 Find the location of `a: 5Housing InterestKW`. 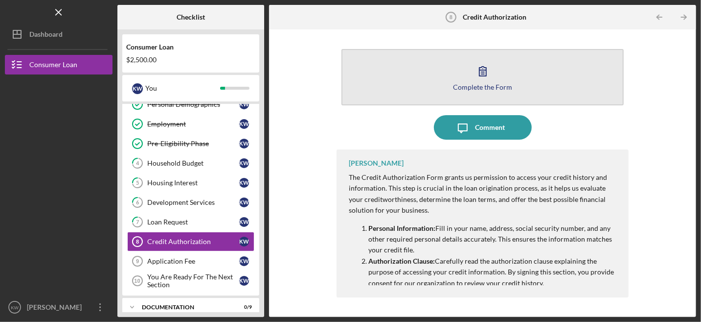

a: 5Housing InterestKW is located at coordinates (191, 183).